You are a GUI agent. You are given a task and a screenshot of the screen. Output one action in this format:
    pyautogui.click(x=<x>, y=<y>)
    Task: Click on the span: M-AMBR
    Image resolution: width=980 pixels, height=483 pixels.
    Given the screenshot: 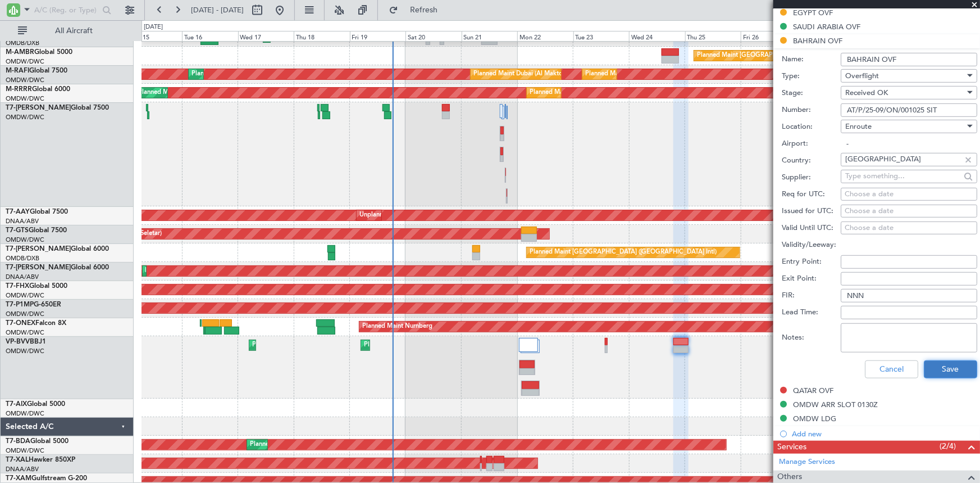 What is the action you would take?
    pyautogui.click(x=20, y=52)
    